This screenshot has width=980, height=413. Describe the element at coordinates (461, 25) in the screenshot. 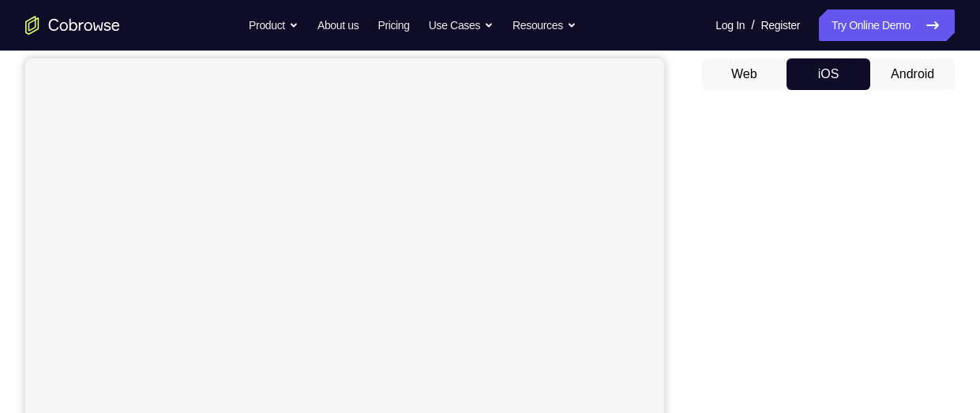

I see `button: Use Cases` at that location.